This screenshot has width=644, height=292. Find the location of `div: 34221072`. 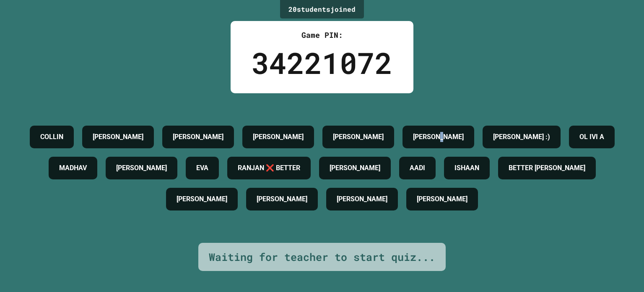

div: 34221072 is located at coordinates (322, 62).